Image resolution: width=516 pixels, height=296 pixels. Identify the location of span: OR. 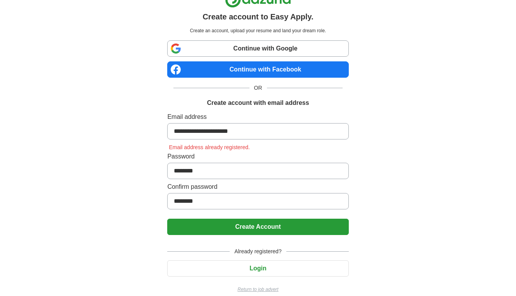
(258, 88).